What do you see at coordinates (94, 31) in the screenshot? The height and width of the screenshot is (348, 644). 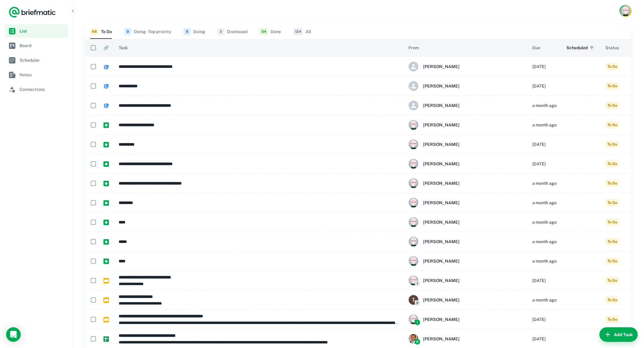 I see `span: 68` at bounding box center [94, 31].